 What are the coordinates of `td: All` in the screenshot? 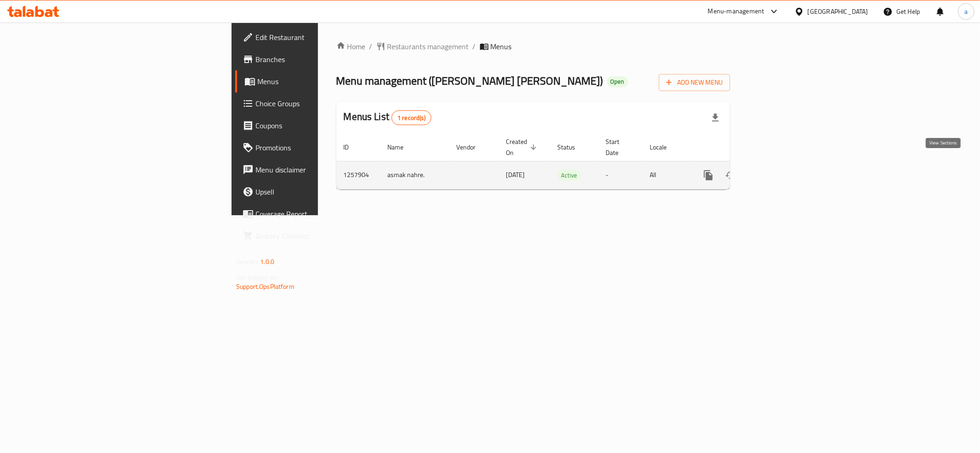 It's located at (667, 174).